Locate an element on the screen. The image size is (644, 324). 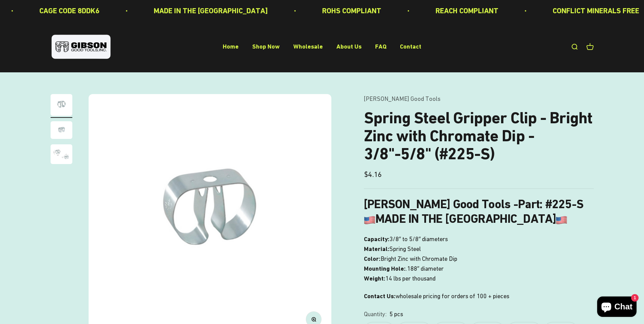
a: Home is located at coordinates (230, 46).